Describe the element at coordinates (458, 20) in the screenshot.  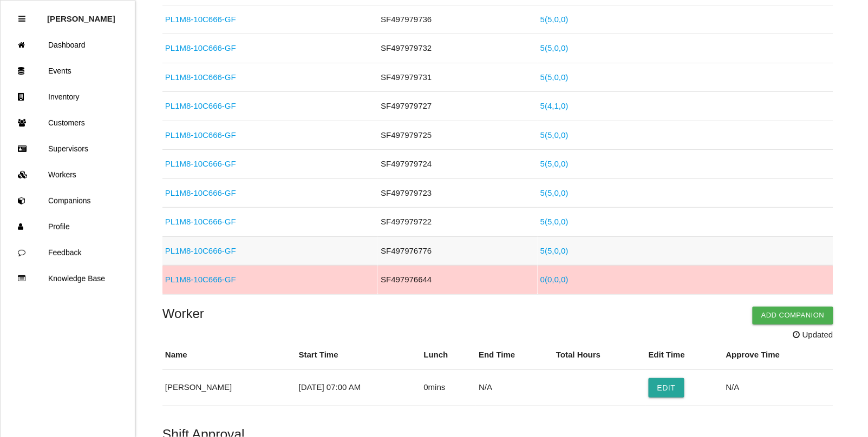
I see `td: SF497979736` at that location.